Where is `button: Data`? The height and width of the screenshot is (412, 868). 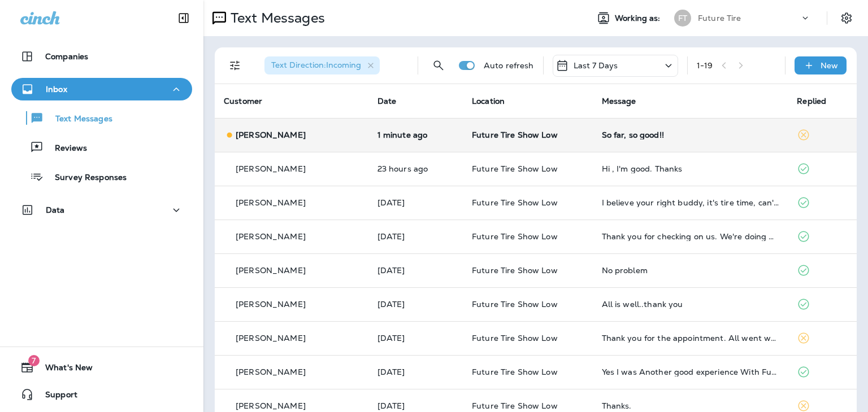
button: Data is located at coordinates (101, 210).